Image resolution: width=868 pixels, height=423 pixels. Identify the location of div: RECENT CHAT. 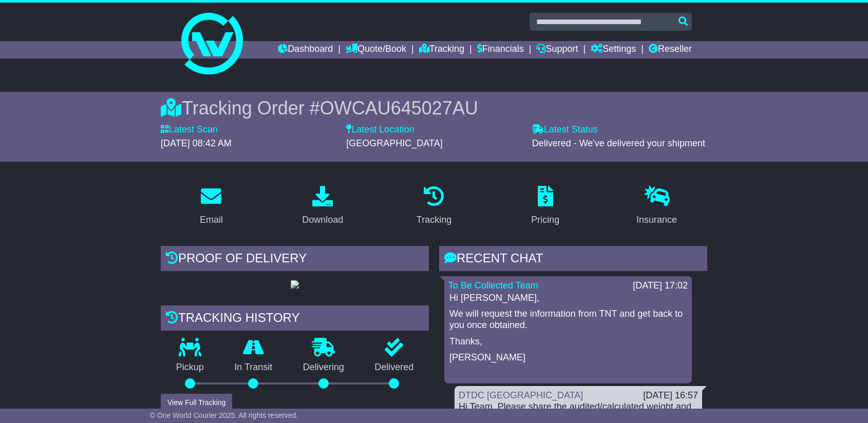
(573, 260).